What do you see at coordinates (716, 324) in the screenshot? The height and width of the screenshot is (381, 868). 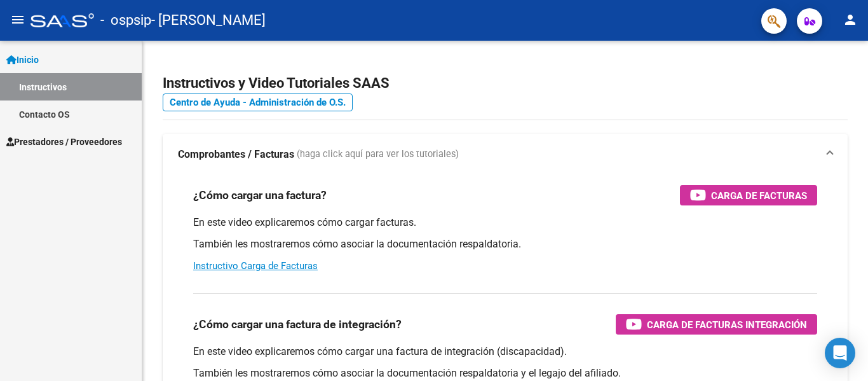 I see `button: Carga de Facturas Integración` at bounding box center [716, 324].